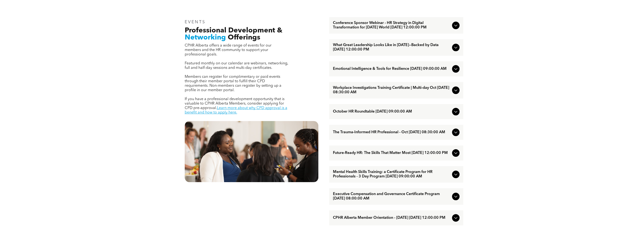 This screenshot has height=231, width=644. What do you see at coordinates (236, 110) in the screenshot?
I see `a: Learn more about why CPD approval is a benefit and how to apply here.` at bounding box center [236, 110].